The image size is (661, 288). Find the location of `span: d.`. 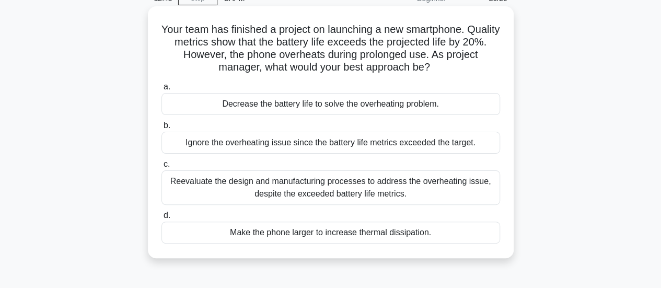

span: d. is located at coordinates (167, 215).